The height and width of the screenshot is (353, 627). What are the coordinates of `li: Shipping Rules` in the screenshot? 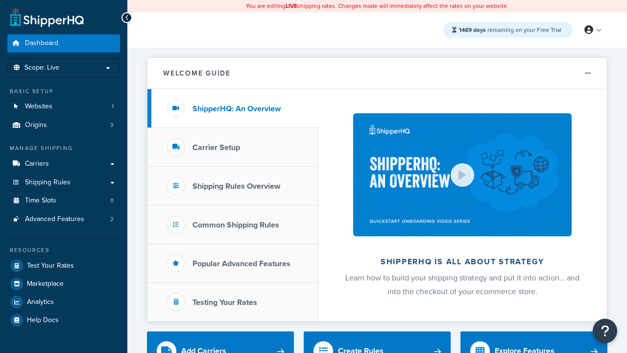 It's located at (64, 182).